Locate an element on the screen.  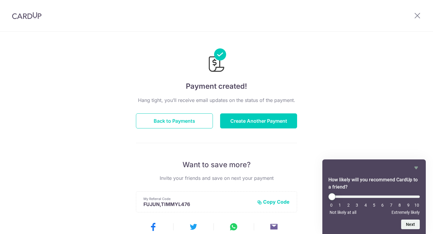
li: 9 is located at coordinates (408, 205).